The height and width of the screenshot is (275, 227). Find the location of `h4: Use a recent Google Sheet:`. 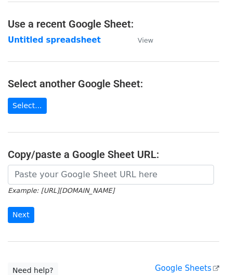

h4: Use a recent Google Sheet: is located at coordinates (113, 24).